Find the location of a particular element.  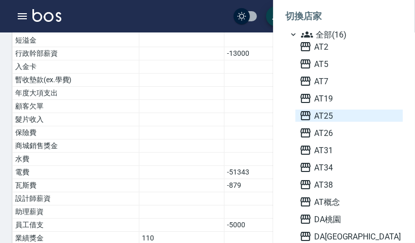

span: AT19 is located at coordinates (349, 98).